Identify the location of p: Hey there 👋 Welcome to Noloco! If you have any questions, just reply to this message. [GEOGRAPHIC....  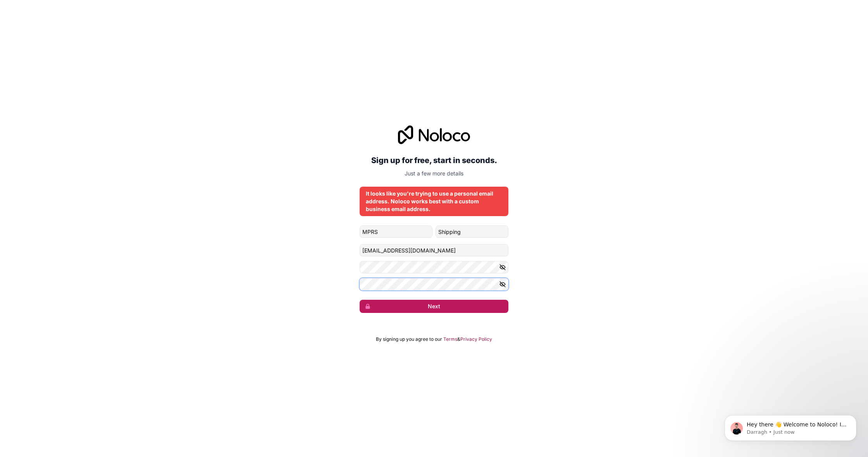
(84, 26).